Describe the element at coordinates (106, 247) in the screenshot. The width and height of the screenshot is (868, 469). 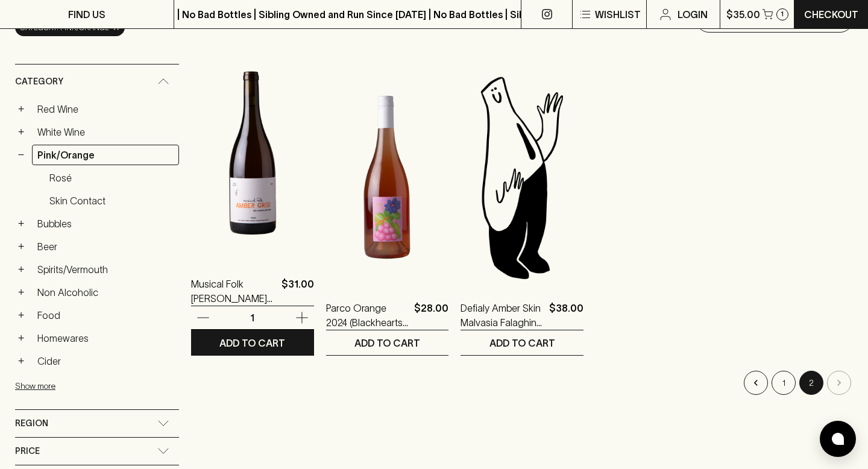
I see `a: Beer` at that location.